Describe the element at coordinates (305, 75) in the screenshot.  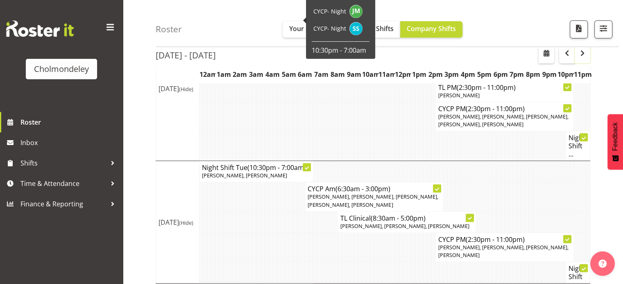
I see `th: 6am` at that location.